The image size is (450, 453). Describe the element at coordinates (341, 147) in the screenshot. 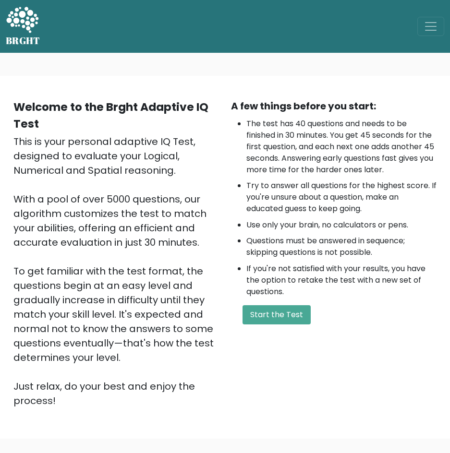

I see `li: The test has 40 questions and needs to be finished in 30 minutes. You get 45 seconds for the firs...` at that location.